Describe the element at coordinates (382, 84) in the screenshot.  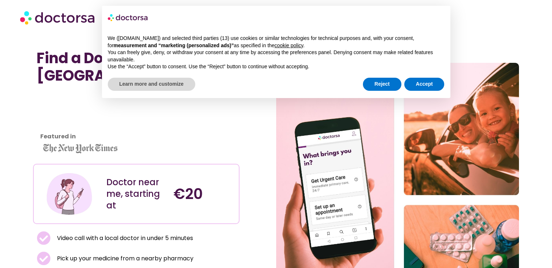
I see `button: Reject` at that location.